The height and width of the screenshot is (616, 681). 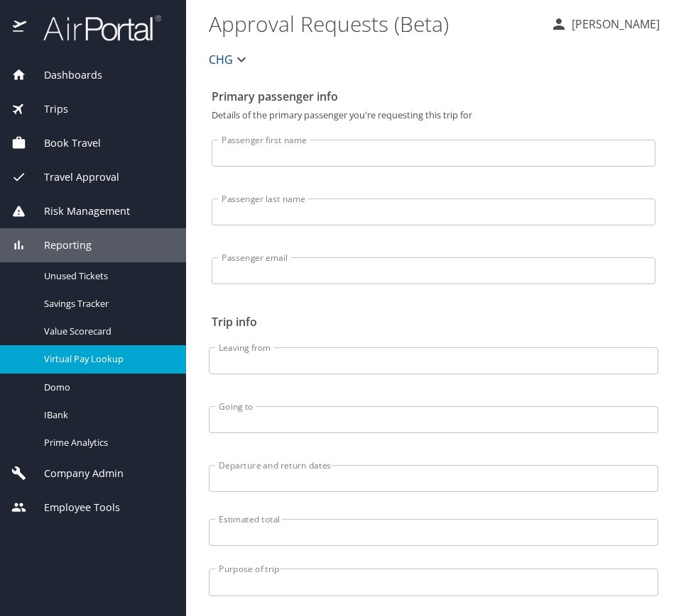 What do you see at coordinates (63, 143) in the screenshot?
I see `span: Book Travel` at bounding box center [63, 143].